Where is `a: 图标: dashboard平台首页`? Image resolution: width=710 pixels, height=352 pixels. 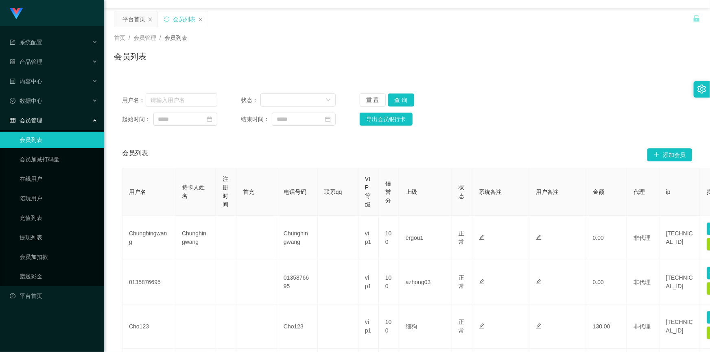
a: 图标: dashboard平台首页 is located at coordinates (54, 296).